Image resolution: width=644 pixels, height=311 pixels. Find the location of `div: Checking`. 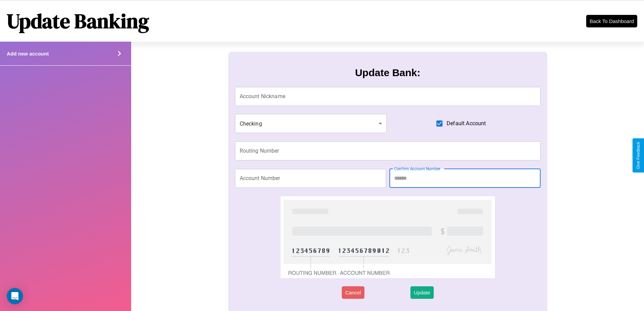

div: Checking is located at coordinates (311, 123).